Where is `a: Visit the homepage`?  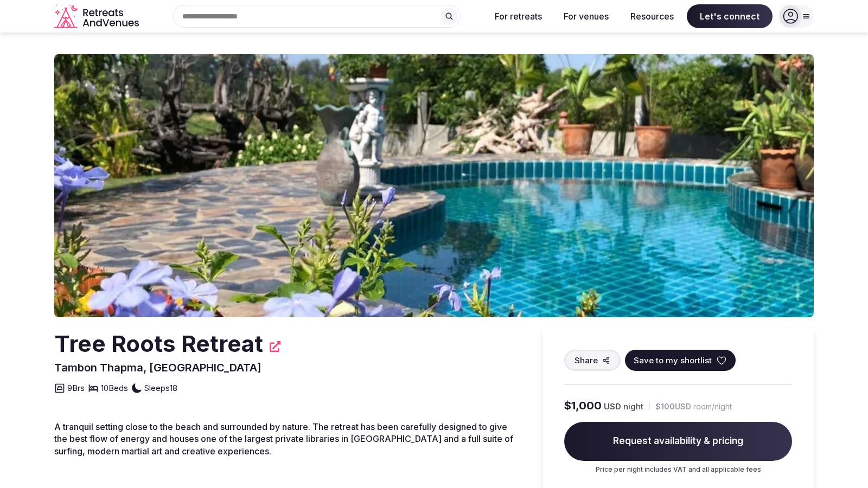
a: Visit the homepage is located at coordinates (98, 16).